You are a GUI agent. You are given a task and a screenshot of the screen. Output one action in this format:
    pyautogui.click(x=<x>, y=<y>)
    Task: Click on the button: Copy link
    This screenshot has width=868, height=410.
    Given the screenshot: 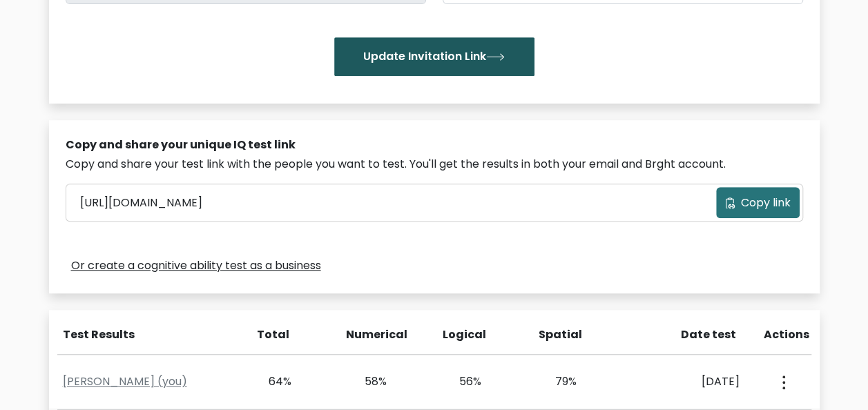 What is the action you would take?
    pyautogui.click(x=758, y=202)
    